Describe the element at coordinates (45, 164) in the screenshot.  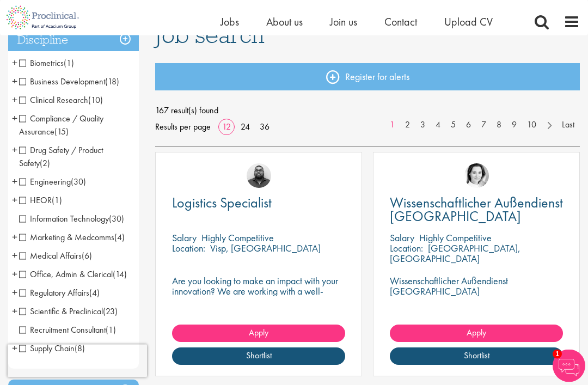
I see `span: (2)` at that location.